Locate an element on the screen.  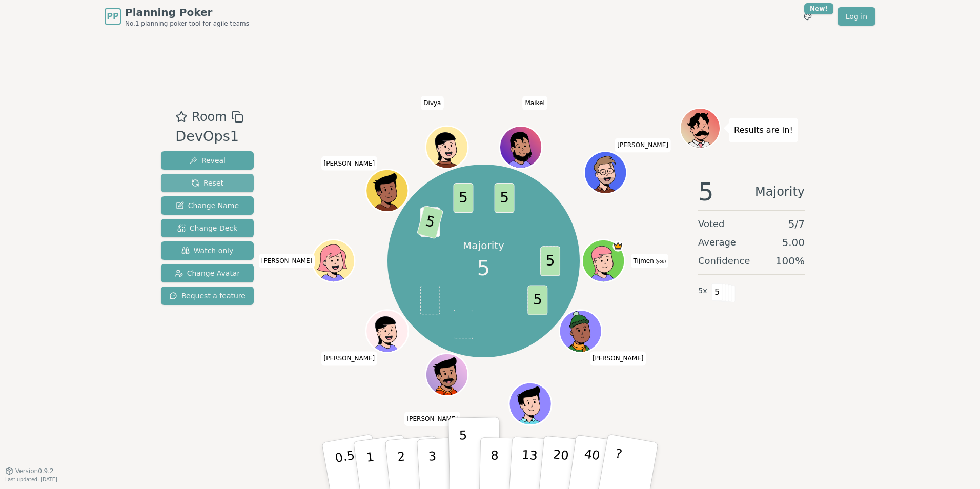
p: 5 is located at coordinates (463, 456).